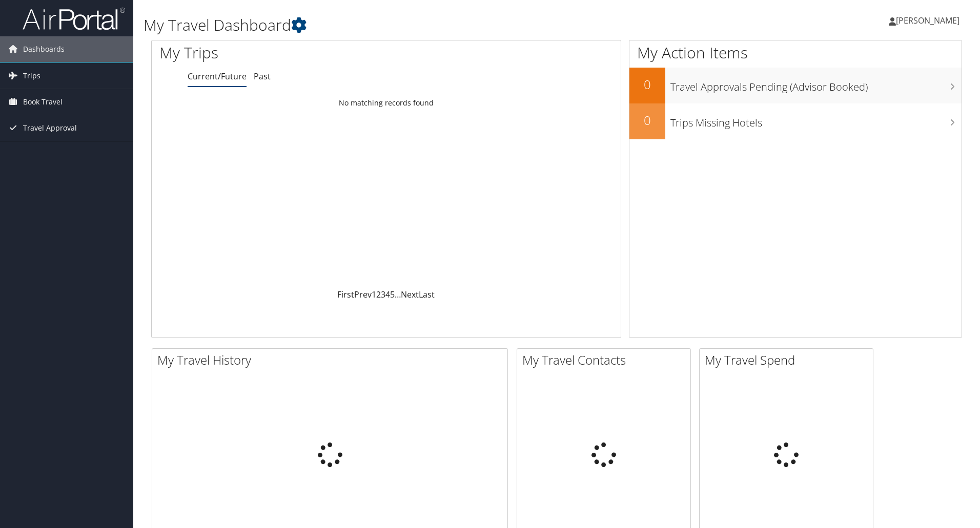  What do you see at coordinates (410, 295) in the screenshot?
I see `a: Next` at bounding box center [410, 295].